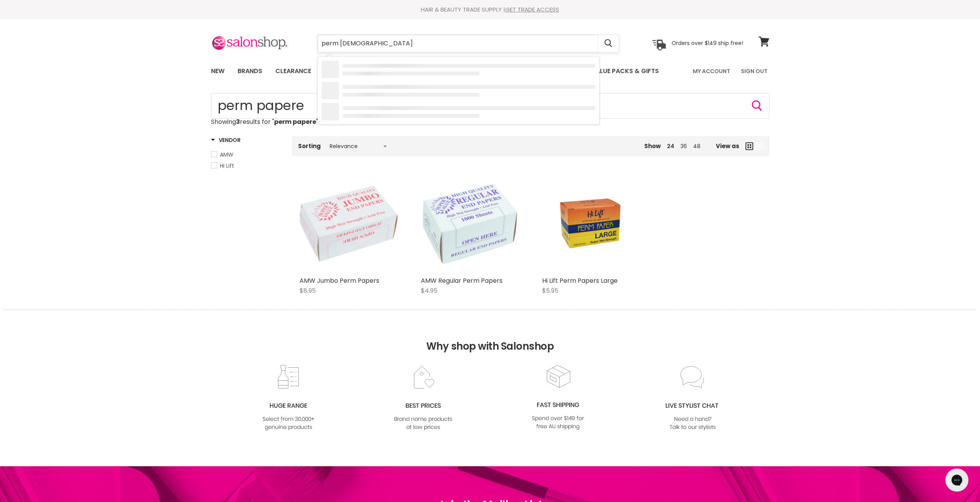  Describe the element at coordinates (591, 224) in the screenshot. I see `img: Hi Lift Perm Papers Large` at that location.